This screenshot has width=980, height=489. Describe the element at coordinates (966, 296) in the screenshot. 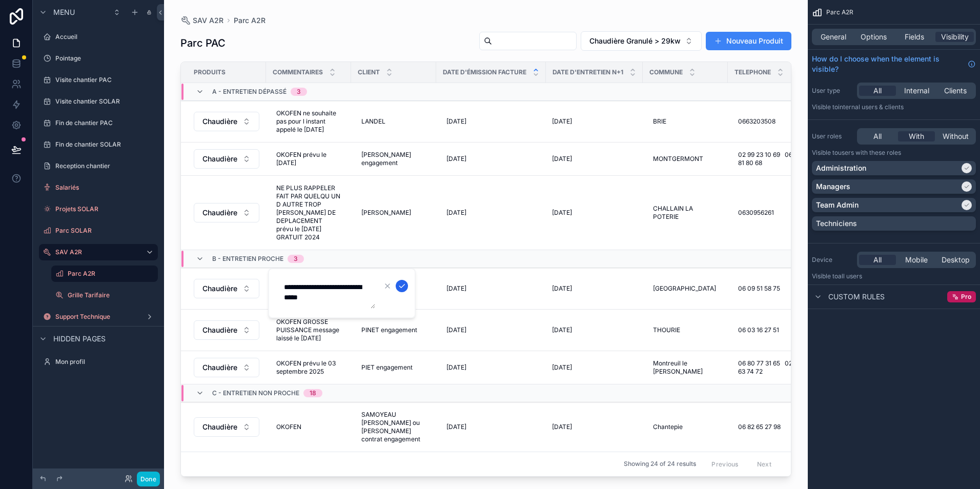

I see `span: Pro` at that location.